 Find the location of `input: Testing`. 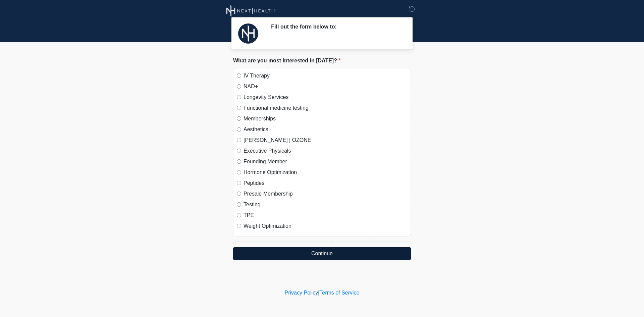

input: Testing is located at coordinates (239, 204).